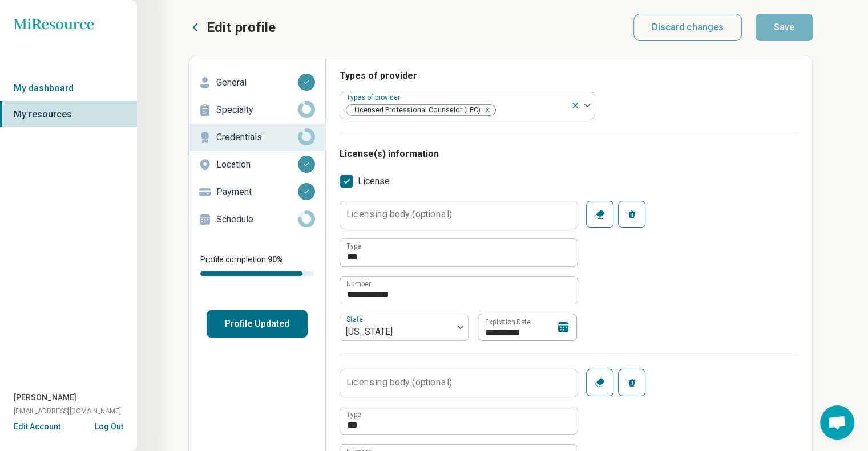 The width and height of the screenshot is (868, 451). I want to click on input: credential.licenses.1.name, so click(459, 420).